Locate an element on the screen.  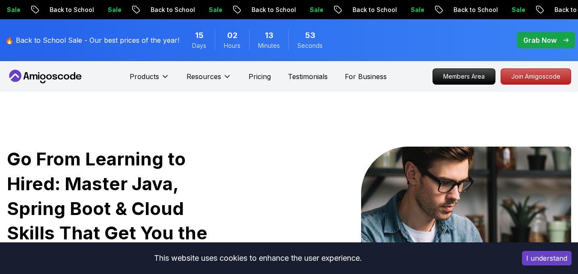
p: For Business is located at coordinates (365, 77).